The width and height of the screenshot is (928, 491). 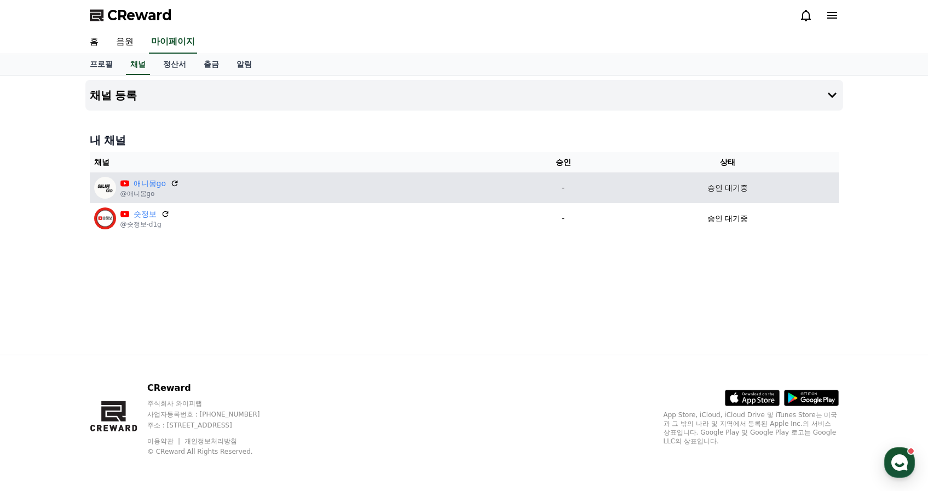 I want to click on p: 주식회사 와이피랩, so click(x=214, y=404).